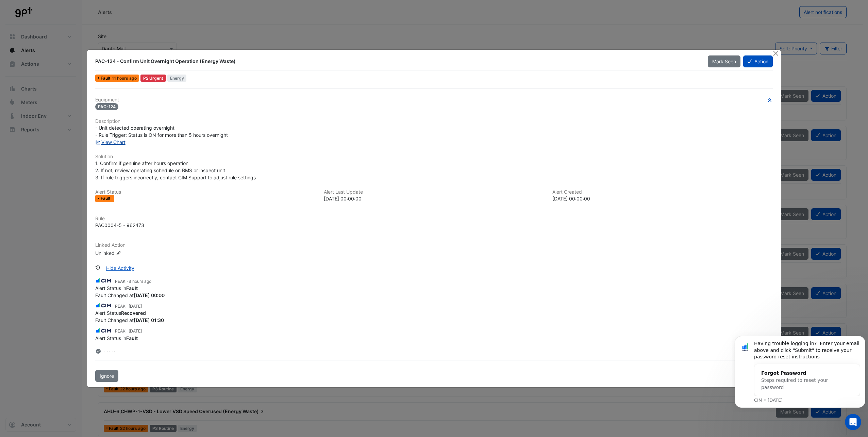 This screenshot has width=868, height=437. I want to click on strong: Recovered, so click(133, 313).